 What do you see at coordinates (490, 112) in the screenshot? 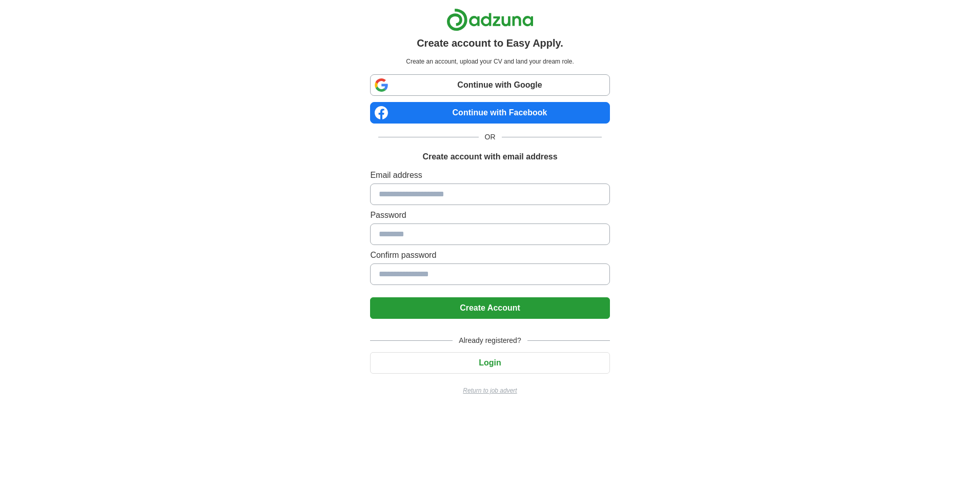
I see `a: Continue with Facebook` at bounding box center [490, 112].